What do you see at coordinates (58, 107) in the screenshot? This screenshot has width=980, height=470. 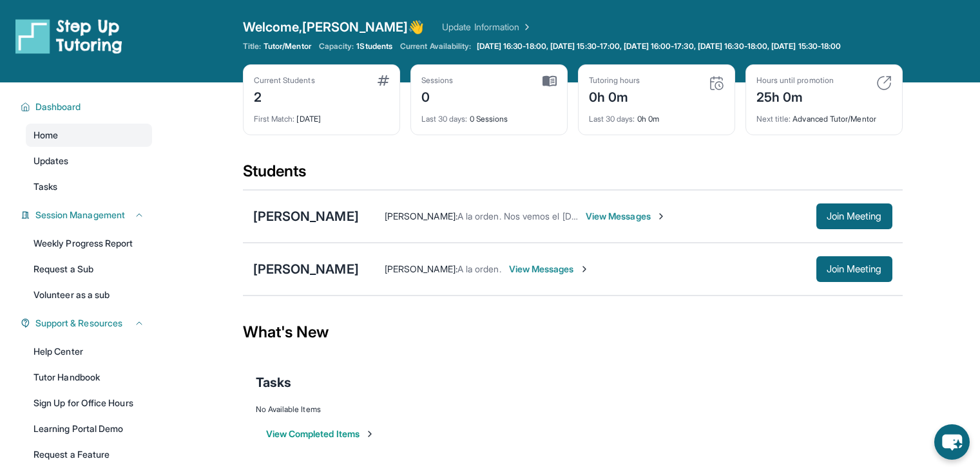 I see `span: Dashboard` at bounding box center [58, 107].